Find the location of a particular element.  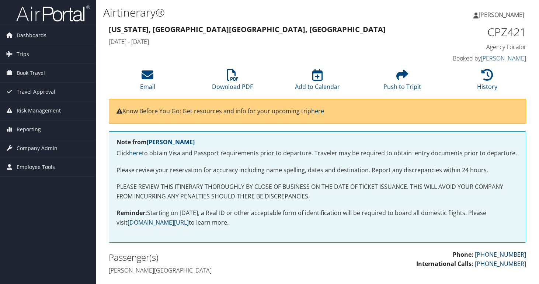

span: Book Travel is located at coordinates (31, 73).